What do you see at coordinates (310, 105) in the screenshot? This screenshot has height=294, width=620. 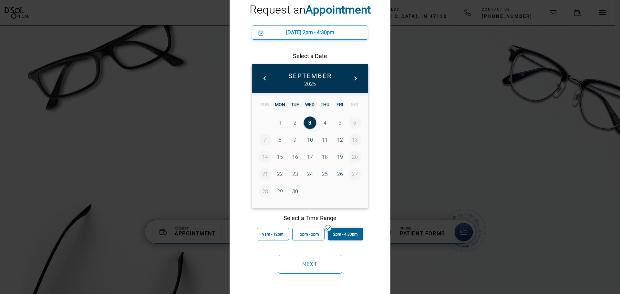 I see `div: WED` at bounding box center [310, 105].